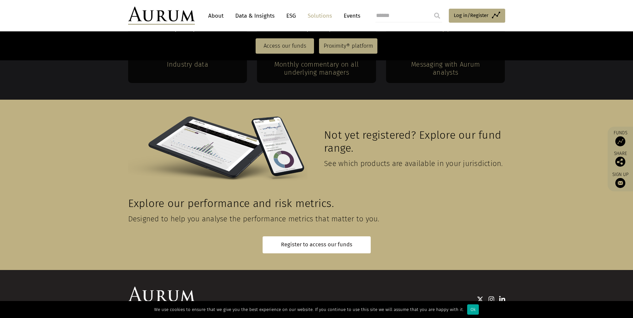  I want to click on img: Share this post, so click(620, 162).